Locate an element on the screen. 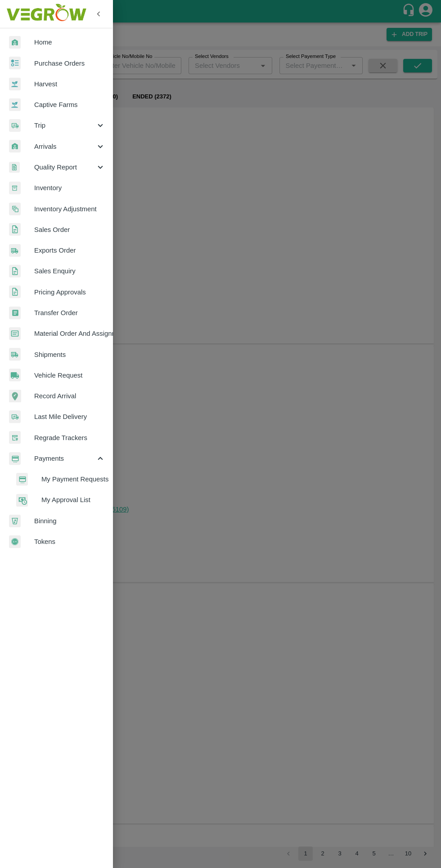 The height and width of the screenshot is (868, 441). span: My Payment Requests is located at coordinates (74, 480).